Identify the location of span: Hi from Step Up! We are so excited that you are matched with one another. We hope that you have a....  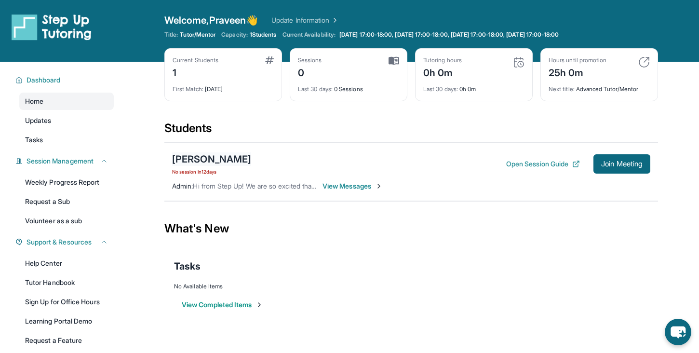
(398, 186).